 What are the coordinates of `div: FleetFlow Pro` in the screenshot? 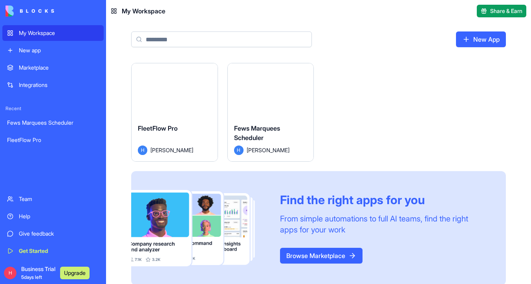 It's located at (53, 140).